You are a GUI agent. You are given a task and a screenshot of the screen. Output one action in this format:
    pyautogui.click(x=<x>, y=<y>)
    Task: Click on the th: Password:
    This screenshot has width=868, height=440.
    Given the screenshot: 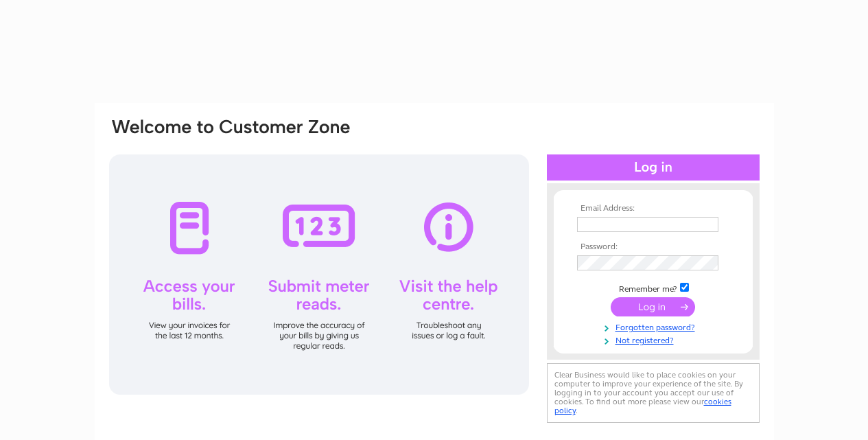 What is the action you would take?
    pyautogui.click(x=653, y=247)
    